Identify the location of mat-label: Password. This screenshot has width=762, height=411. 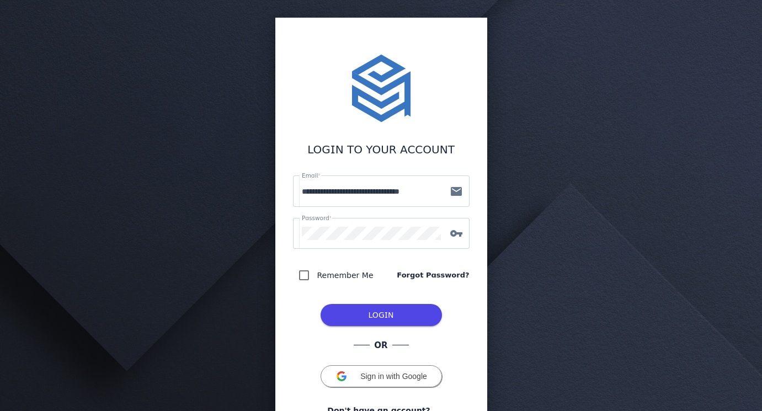
(315, 218).